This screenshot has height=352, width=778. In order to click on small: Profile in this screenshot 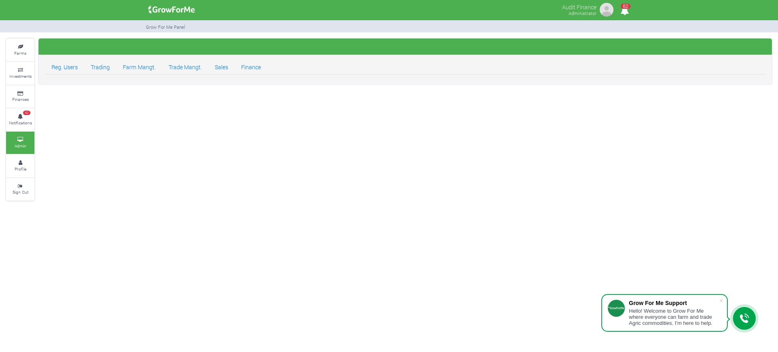, I will do `click(20, 169)`.